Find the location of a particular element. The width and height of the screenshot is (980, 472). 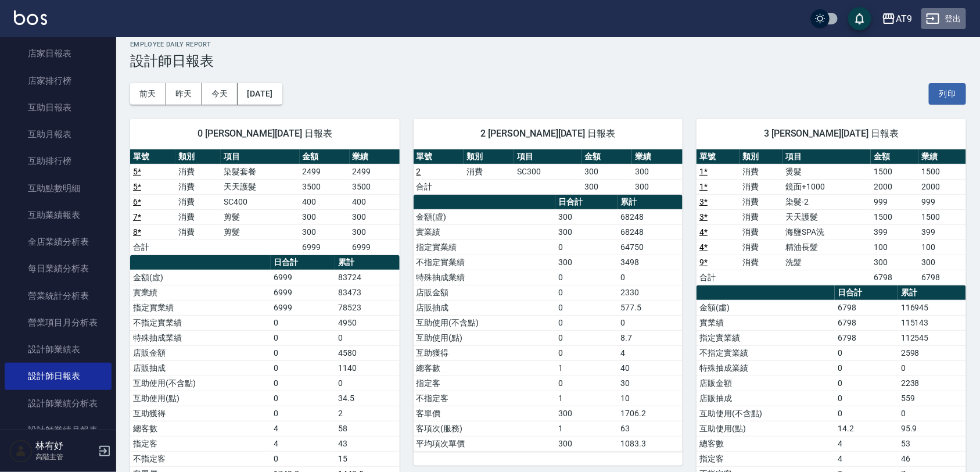

button: 列印 is located at coordinates (947, 93).